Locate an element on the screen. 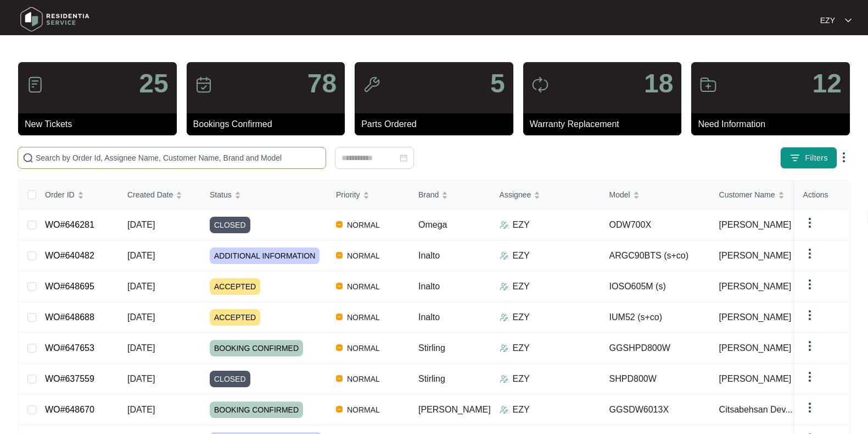 Image resolution: width=868 pixels, height=434 pixels. img: search-icon is located at coordinates (28, 158).